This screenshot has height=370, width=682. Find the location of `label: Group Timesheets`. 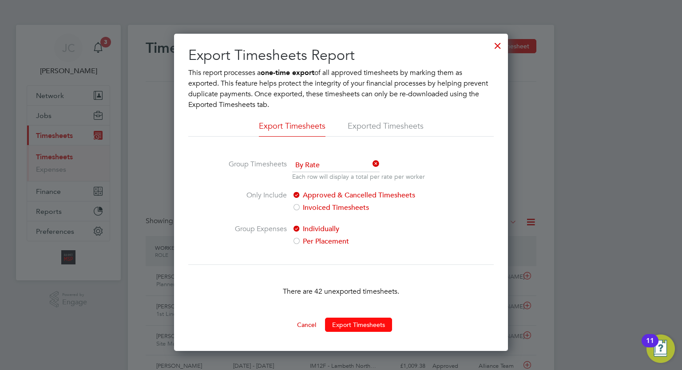

label: Group Timesheets is located at coordinates (254, 169).